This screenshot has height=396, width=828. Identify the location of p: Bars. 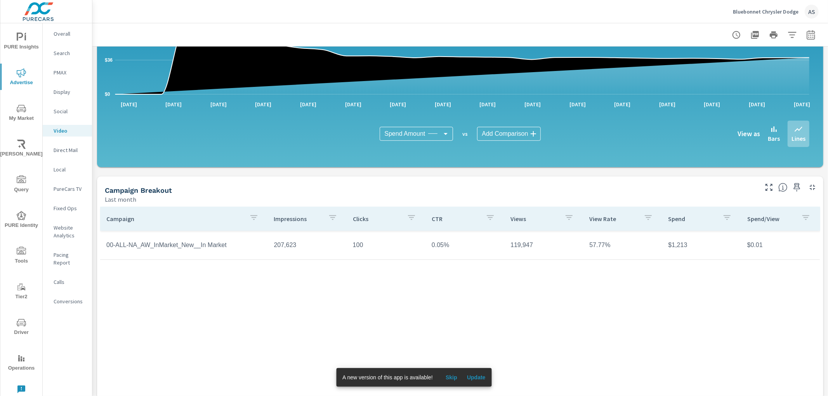
(774, 139).